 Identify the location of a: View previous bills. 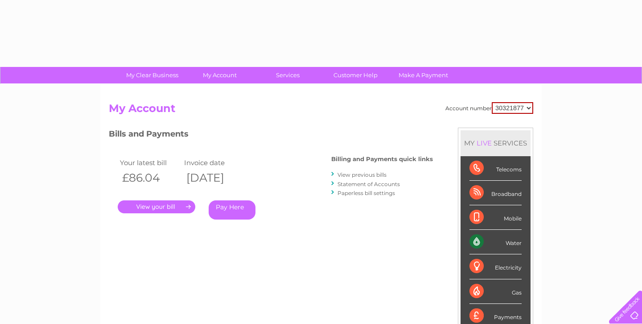
(362, 174).